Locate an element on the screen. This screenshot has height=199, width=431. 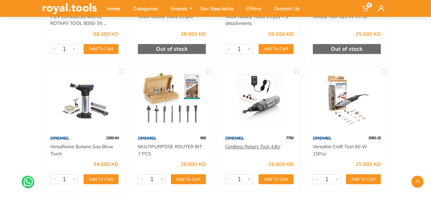
img: Royal Tools - Cordless Rotary Tool 4.8V is located at coordinates (259, 99).